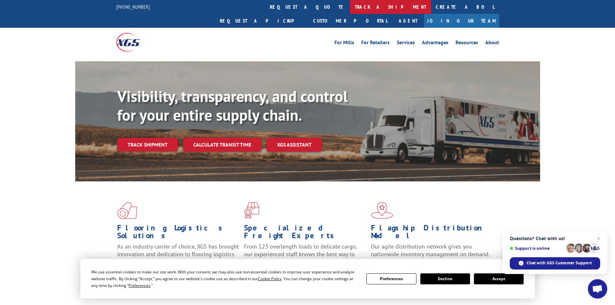 This screenshot has width=615, height=305. I want to click on a: For Retailers, so click(376, 44).